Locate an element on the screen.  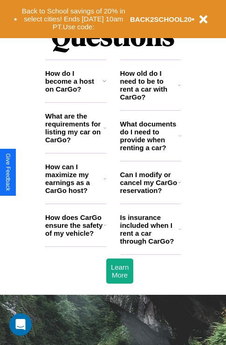
h3: How does CarGo ensure the safety of my vehicle? is located at coordinates (74, 225).